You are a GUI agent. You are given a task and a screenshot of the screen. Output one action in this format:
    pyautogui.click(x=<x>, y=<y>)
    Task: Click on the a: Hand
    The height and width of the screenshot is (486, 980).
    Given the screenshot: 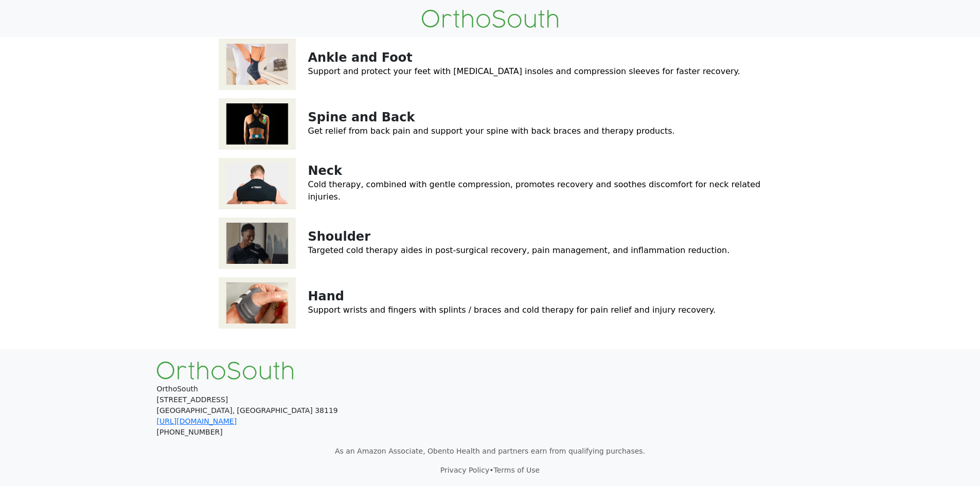 What is the action you would take?
    pyautogui.click(x=326, y=297)
    